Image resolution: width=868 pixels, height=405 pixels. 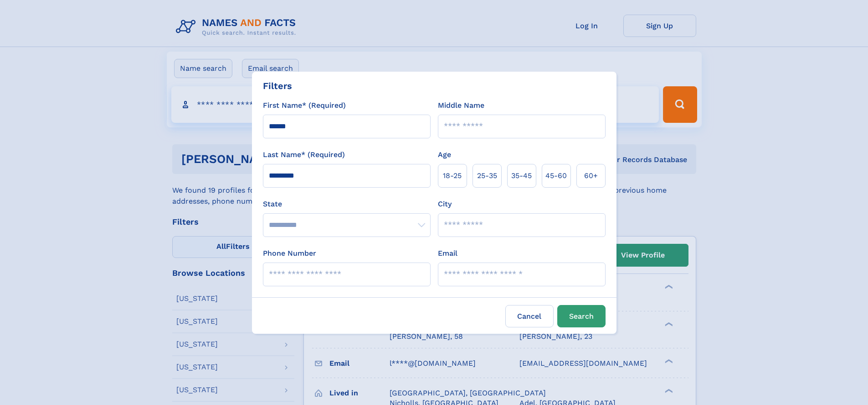 What do you see at coordinates (556, 175) in the screenshot?
I see `span: 45‑60` at bounding box center [556, 175].